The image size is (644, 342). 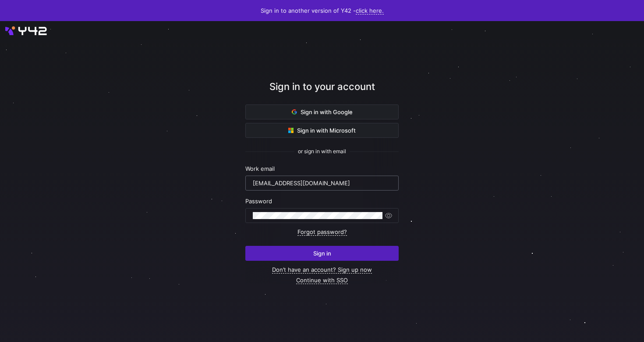 What do you see at coordinates (322, 231) in the screenshot?
I see `a: Forgot password?` at bounding box center [322, 231].